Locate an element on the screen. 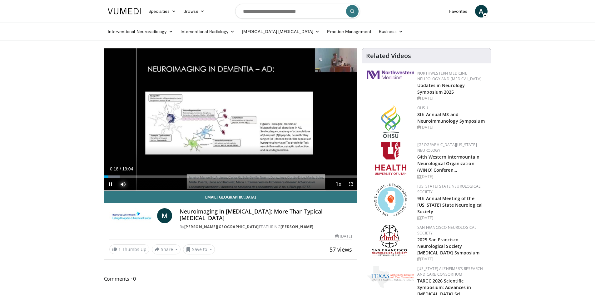  img: da959c7f-65a6-4fcf-a939-c8c702e0a770.png.150x105_q85_autocrop_double_scale_upscale_version-0.2.png is located at coordinates (391, 122).